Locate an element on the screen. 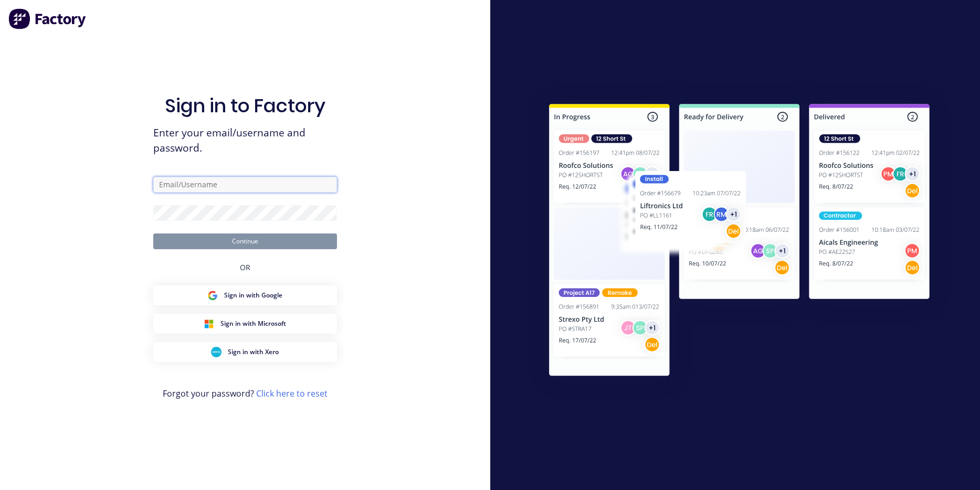  img: Microsoft Sign in is located at coordinates (209, 324).